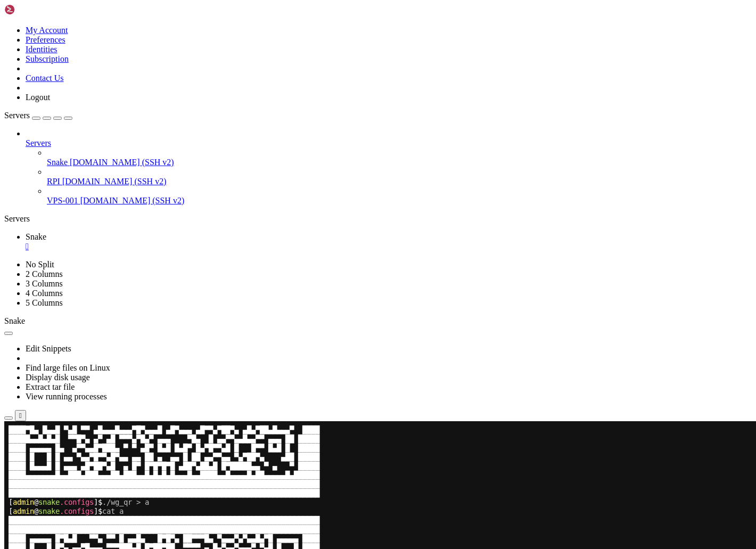 This screenshot has width=756, height=549. What do you see at coordinates (68, 368) in the screenshot?
I see `a: Find large files on Linux` at bounding box center [68, 368].